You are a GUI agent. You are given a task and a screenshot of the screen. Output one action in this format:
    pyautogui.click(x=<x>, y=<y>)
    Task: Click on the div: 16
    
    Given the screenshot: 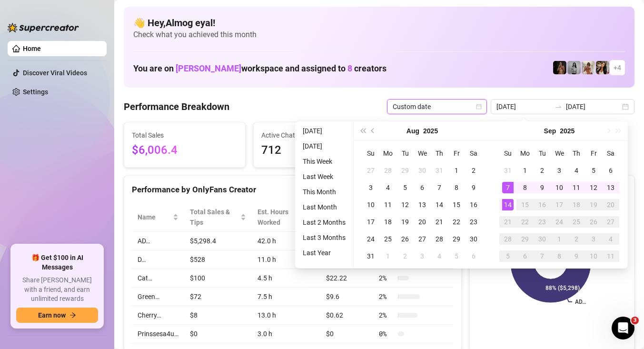 What is the action you would take?
    pyautogui.click(x=542, y=205)
    